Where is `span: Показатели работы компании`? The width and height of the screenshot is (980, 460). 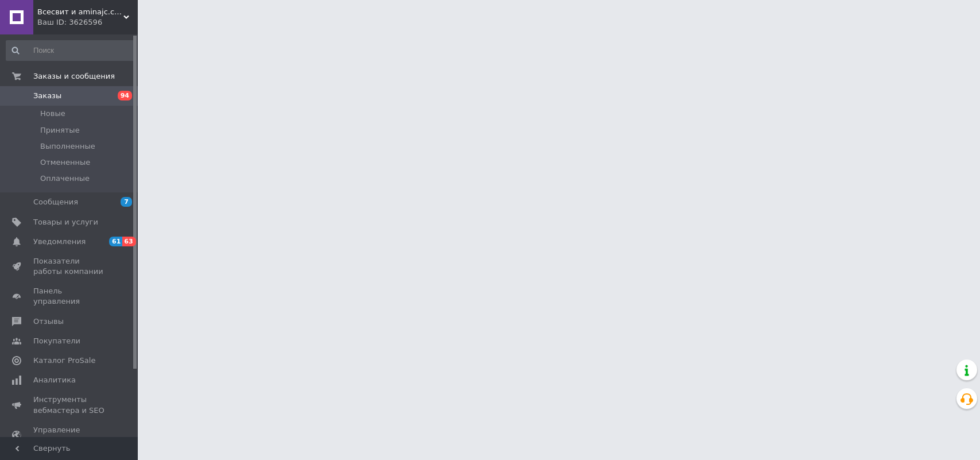 span: Показатели работы компании is located at coordinates (69, 266).